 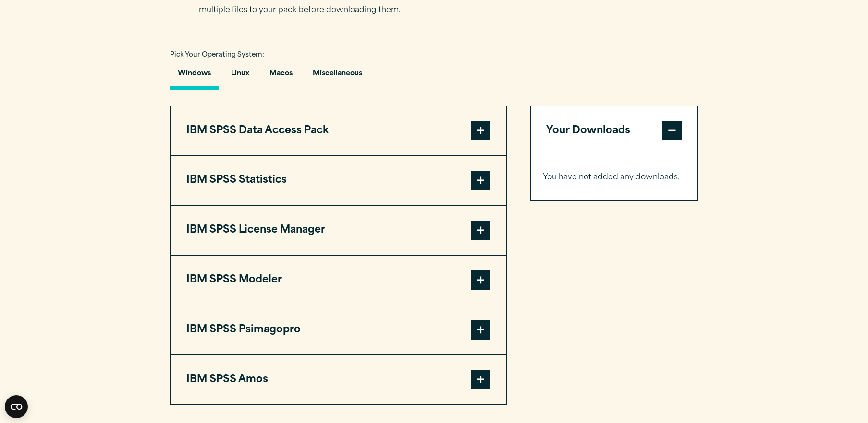 What do you see at coordinates (338, 330) in the screenshot?
I see `button: IBM SPSS Psimagopro` at bounding box center [338, 330].